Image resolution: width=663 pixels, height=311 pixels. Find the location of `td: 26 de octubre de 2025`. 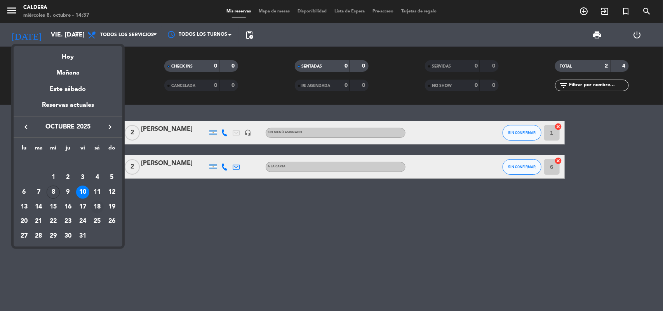

td: 26 de octubre de 2025 is located at coordinates (112, 222).